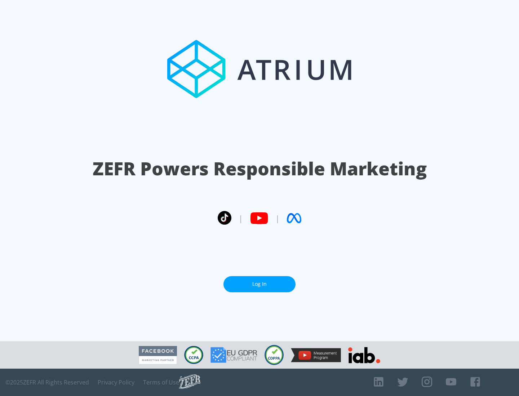 Image resolution: width=519 pixels, height=396 pixels. I want to click on img: CCPA Compliant, so click(194, 355).